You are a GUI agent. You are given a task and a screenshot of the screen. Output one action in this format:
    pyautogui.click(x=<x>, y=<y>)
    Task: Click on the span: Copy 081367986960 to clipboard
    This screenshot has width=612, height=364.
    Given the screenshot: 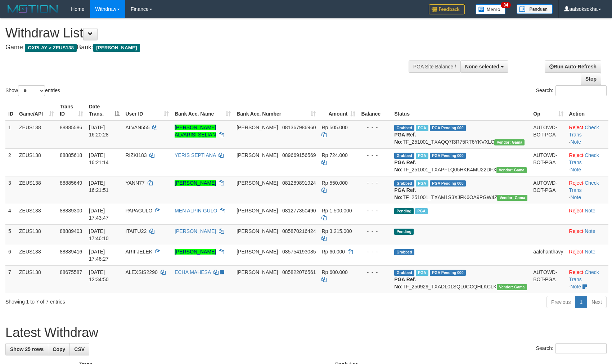 What is the action you would take?
    pyautogui.click(x=299, y=128)
    